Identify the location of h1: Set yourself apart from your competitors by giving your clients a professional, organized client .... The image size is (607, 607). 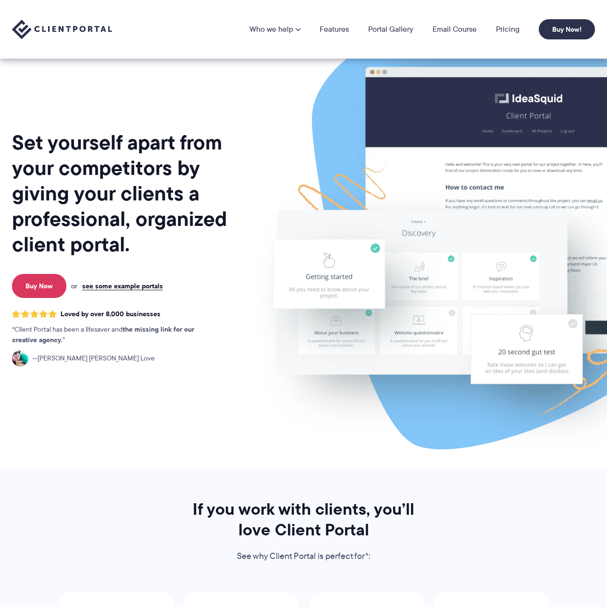
(128, 193).